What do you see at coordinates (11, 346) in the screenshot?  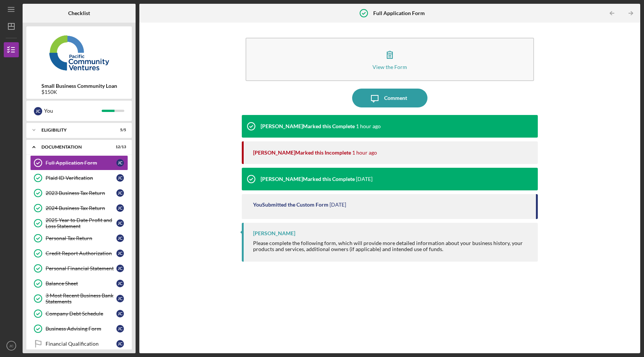 I see `text: JC` at bounding box center [11, 346].